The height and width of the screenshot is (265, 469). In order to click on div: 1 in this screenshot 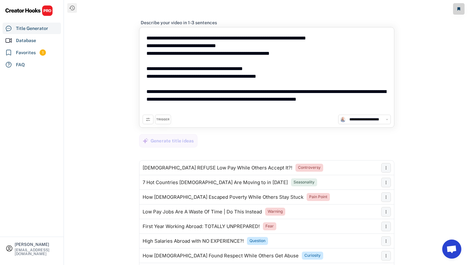, I will do `click(43, 53)`.